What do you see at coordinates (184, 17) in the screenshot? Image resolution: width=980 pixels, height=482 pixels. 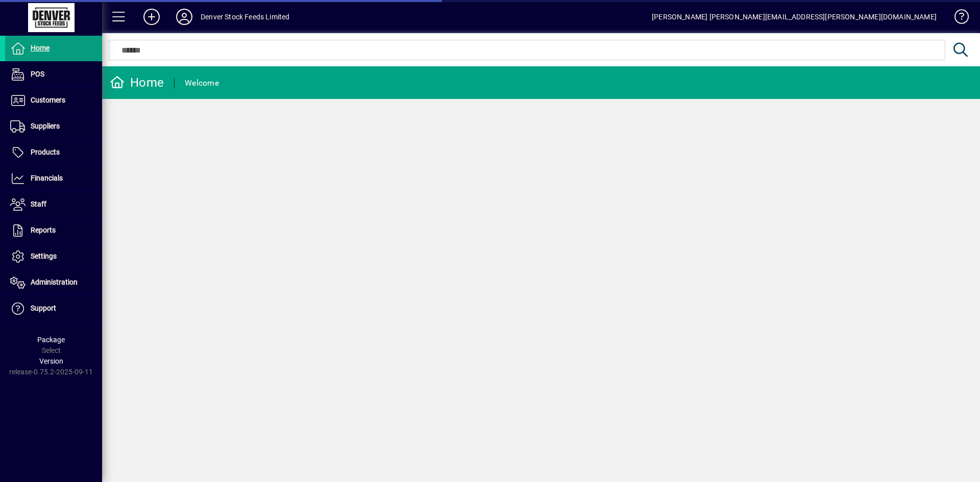 I see `button: Profile` at bounding box center [184, 17].